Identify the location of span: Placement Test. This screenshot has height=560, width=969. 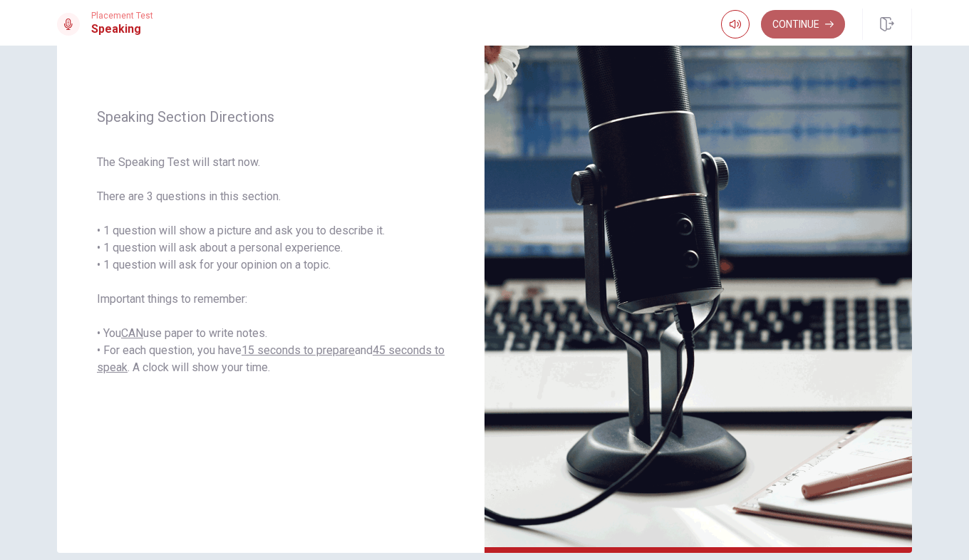
(122, 16).